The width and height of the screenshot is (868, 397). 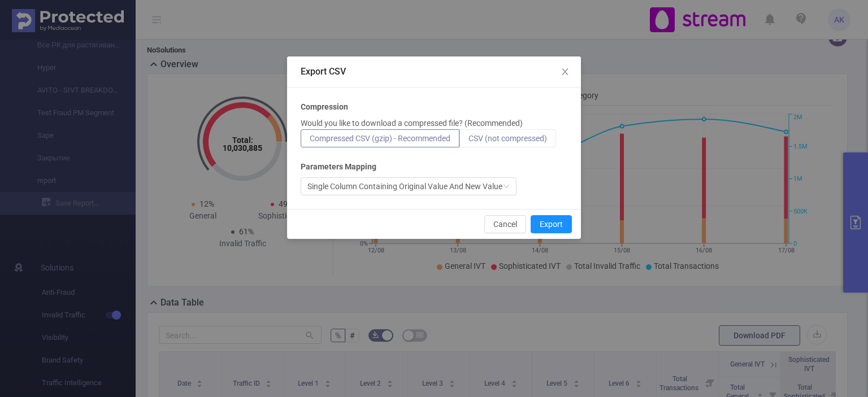 I want to click on b: Parameters Mapping, so click(x=338, y=167).